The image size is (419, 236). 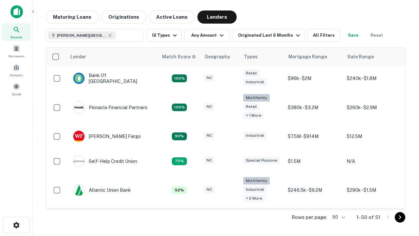 I want to click on td: $12.5M, so click(x=373, y=136).